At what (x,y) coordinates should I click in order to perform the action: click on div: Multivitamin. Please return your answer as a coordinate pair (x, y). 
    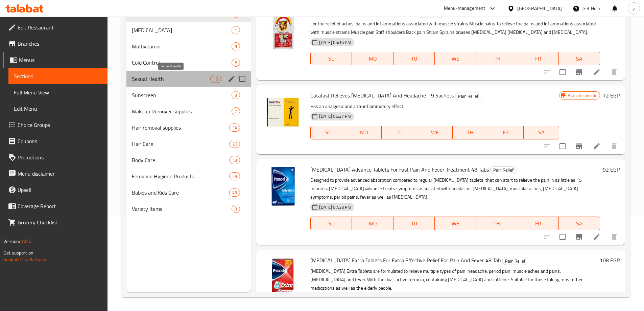
    Looking at the image, I should click on (182, 47).